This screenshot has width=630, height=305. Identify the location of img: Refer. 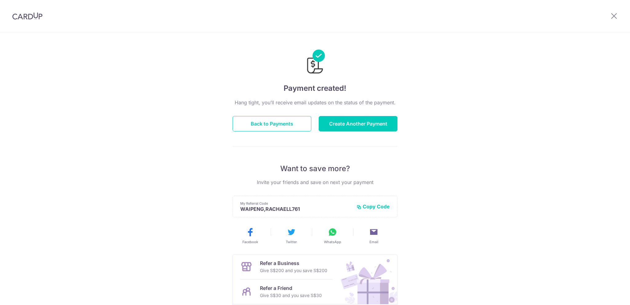
(366, 279).